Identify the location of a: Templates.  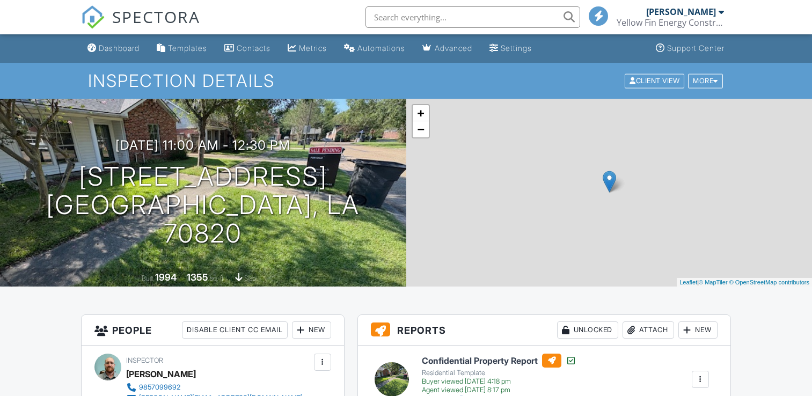
(182, 48).